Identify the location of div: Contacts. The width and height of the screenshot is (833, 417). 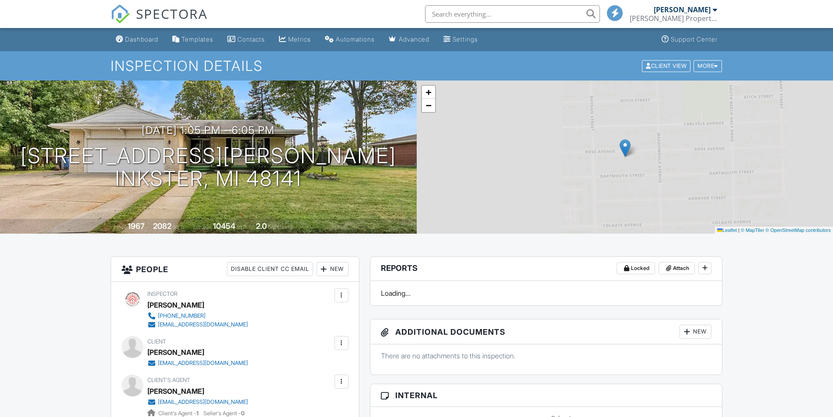
(251, 39).